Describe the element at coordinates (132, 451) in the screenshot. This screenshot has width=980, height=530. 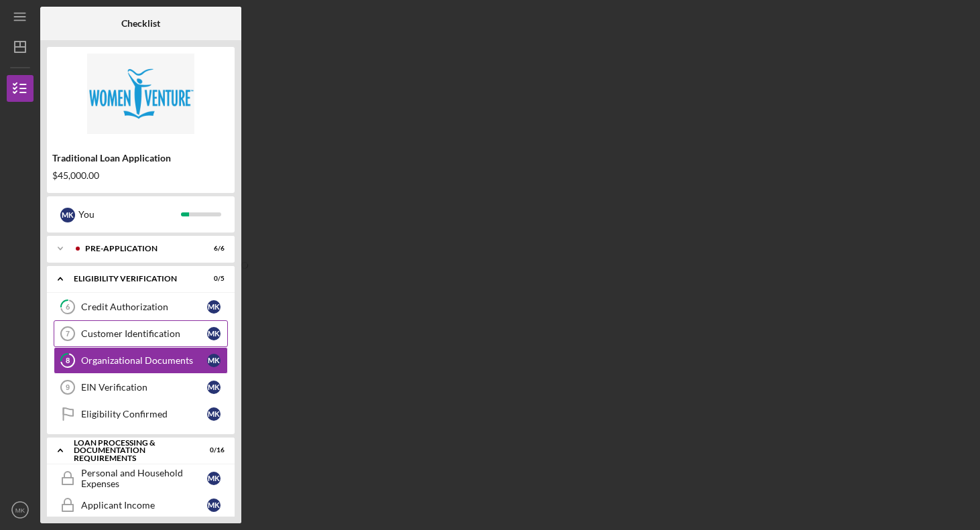
I see `div: Loan Processing & Documentation Requirements` at that location.